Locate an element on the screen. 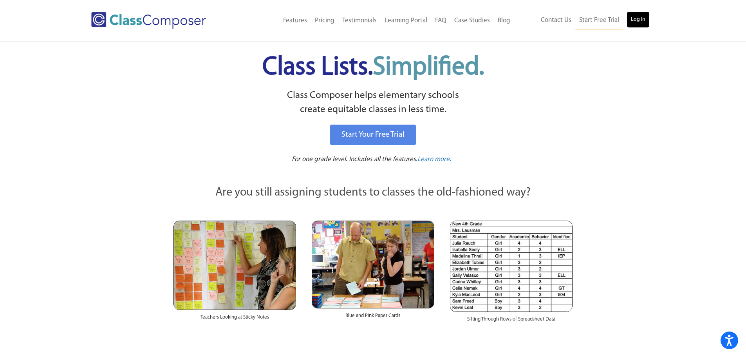  span: Start Your Free Trial is located at coordinates (373, 135).